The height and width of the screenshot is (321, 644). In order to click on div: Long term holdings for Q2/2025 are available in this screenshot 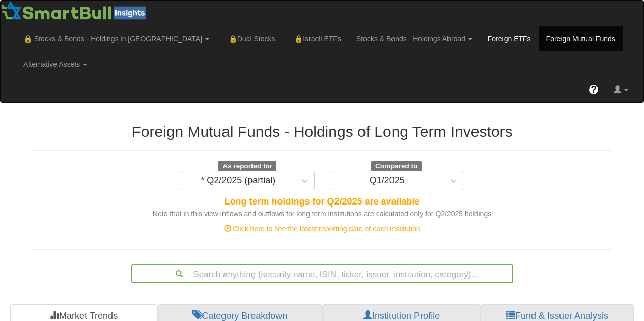, I will do `click(322, 202)`.